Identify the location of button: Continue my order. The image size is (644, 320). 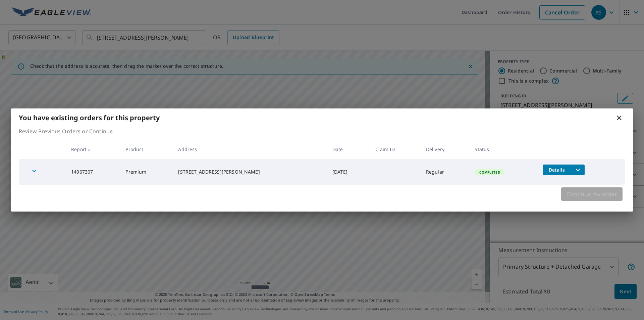
(591, 194).